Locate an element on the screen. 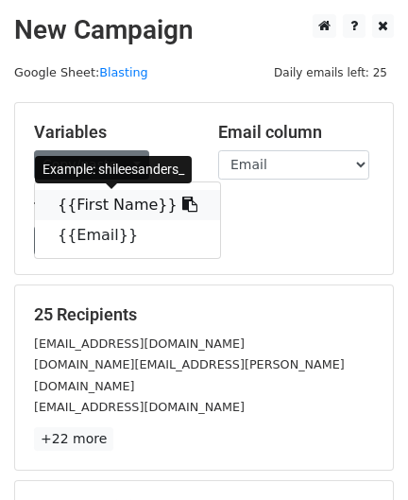 Image resolution: width=408 pixels, height=500 pixels. h5: Email column is located at coordinates (296, 132).